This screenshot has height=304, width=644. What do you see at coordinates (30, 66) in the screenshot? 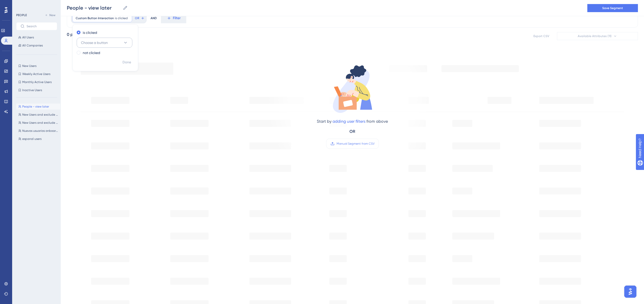
I see `span: New Users` at bounding box center [30, 66].